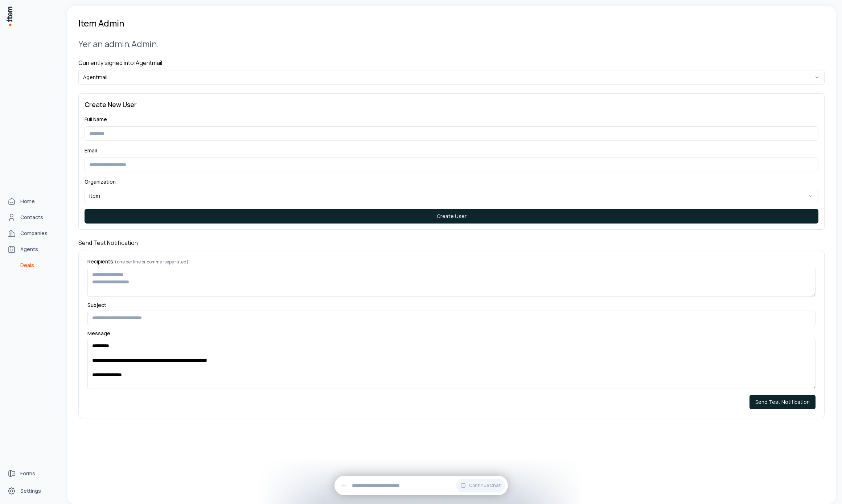 This screenshot has width=842, height=504. Describe the element at coordinates (29, 249) in the screenshot. I see `span: Agents` at that location.